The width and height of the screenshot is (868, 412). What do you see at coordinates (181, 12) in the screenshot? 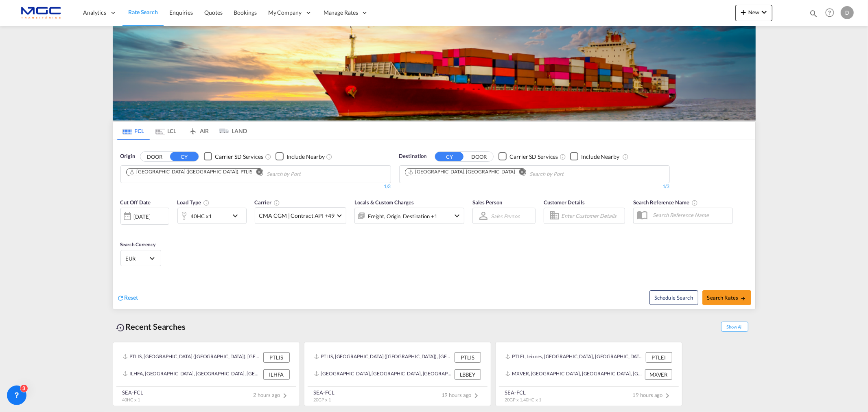
I see `span: Enquiries` at bounding box center [181, 12].